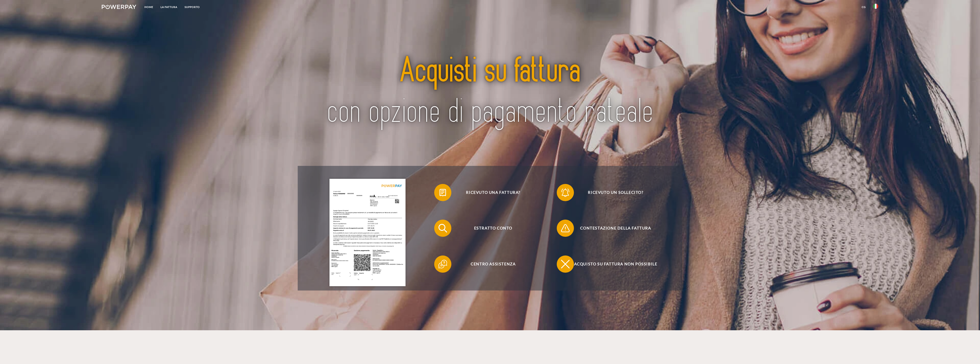  What do you see at coordinates (490, 192) in the screenshot?
I see `a: Ricevuto una fattura?` at bounding box center [490, 192].